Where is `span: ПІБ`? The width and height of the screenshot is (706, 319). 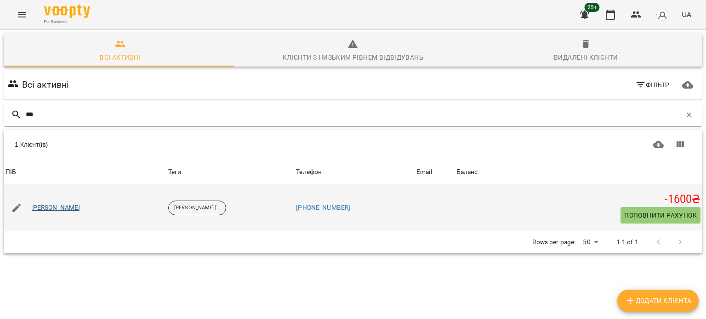 span: ПІБ is located at coordinates (85, 172).